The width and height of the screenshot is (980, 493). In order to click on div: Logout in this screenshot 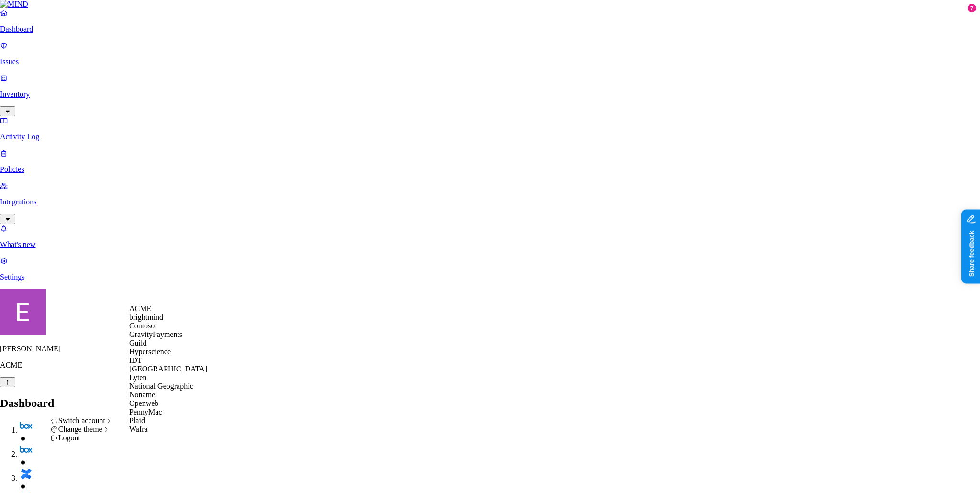, I will do `click(82, 438)`.